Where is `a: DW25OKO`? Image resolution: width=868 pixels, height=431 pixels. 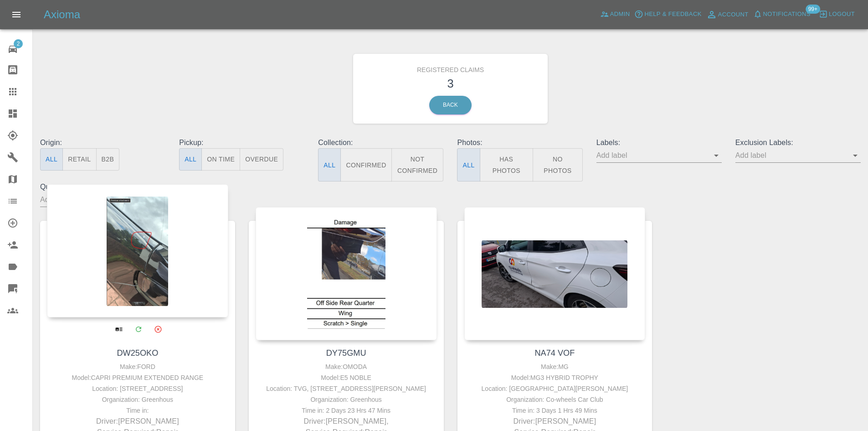 a: DW25OKO is located at coordinates (137, 353).